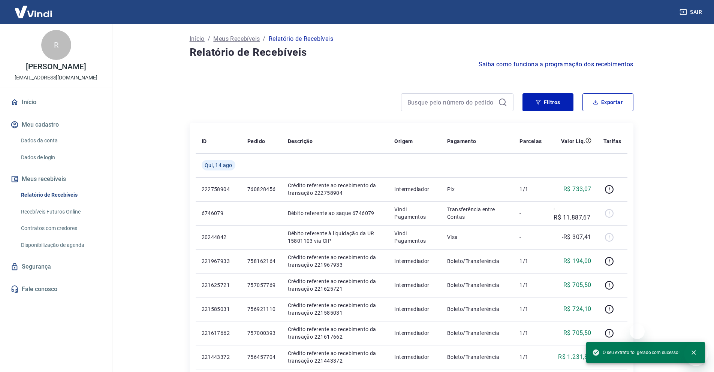  I want to click on img: Vindi, so click(33, 12).